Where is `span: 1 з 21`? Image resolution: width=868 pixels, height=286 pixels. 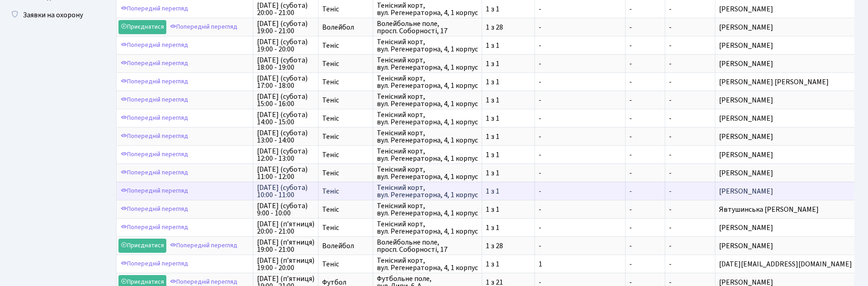
span: 1 з 21 is located at coordinates (508, 282).